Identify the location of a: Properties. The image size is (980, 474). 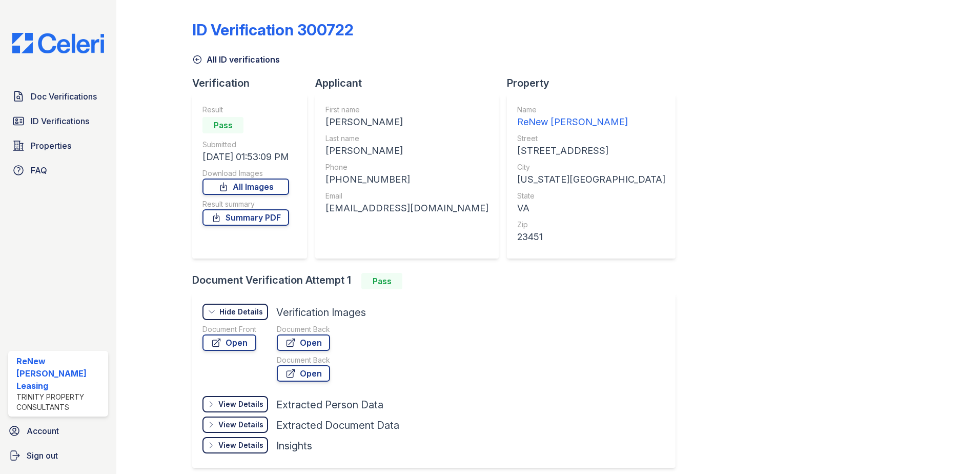
(58, 145).